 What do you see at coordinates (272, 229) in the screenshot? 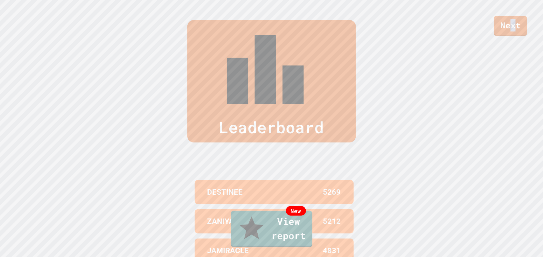
I see `a: View report` at bounding box center [272, 229].